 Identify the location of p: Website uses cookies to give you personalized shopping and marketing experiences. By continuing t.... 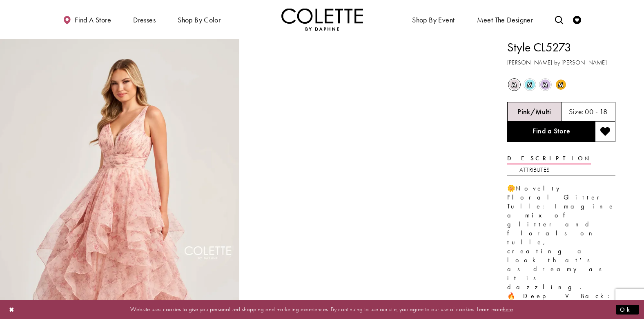
(322, 309).